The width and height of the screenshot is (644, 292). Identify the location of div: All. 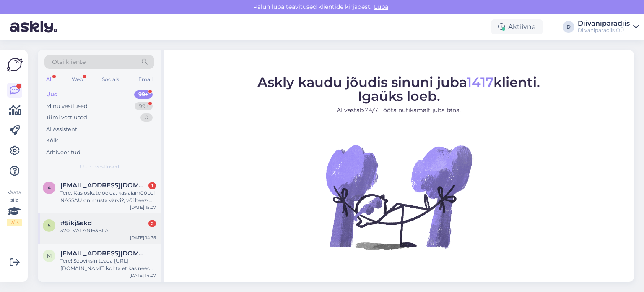
(49, 80).